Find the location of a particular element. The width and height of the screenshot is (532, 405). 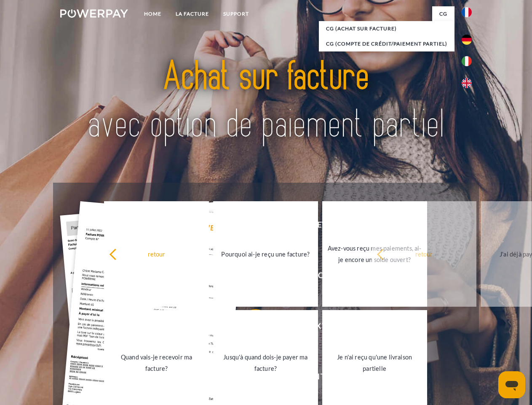

img: title-powerpay_fr.svg is located at coordinates (266, 101).